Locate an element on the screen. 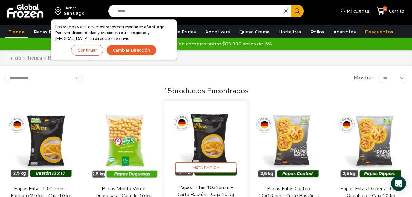 The image size is (412, 197). strong: Santiago is located at coordinates (155, 27).